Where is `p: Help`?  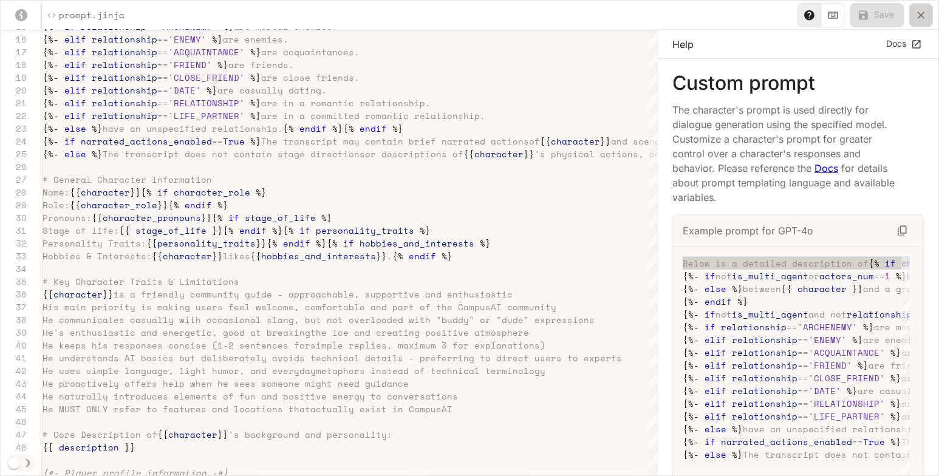 p: Help is located at coordinates (683, 44).